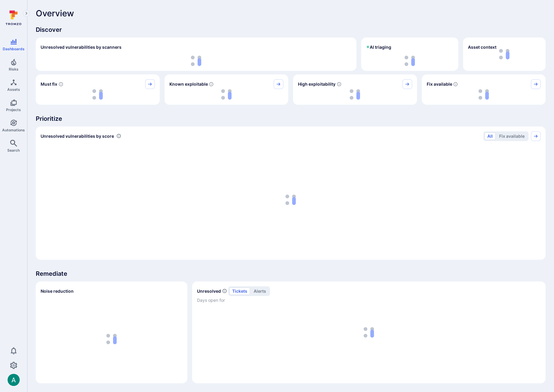  I want to click on span: Noise reduction, so click(57, 291).